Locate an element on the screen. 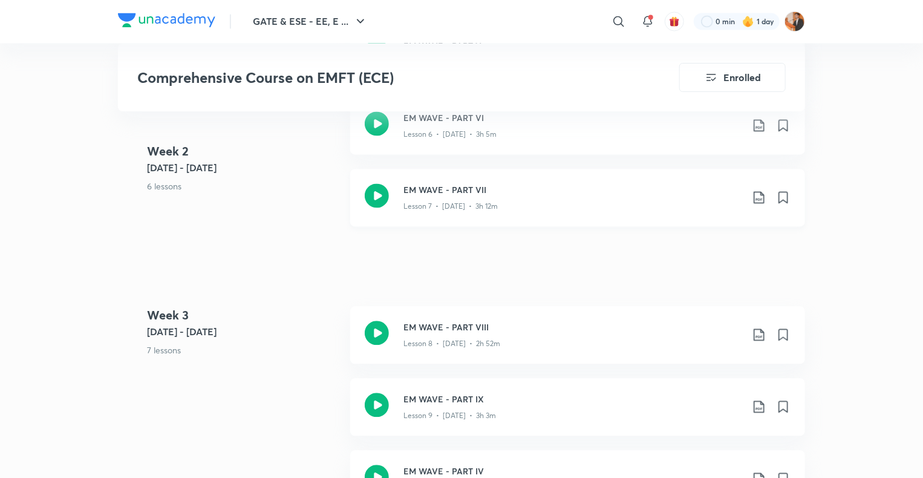 This screenshot has height=478, width=923. h3: EM WAVE - PART VIII is located at coordinates (573, 327).